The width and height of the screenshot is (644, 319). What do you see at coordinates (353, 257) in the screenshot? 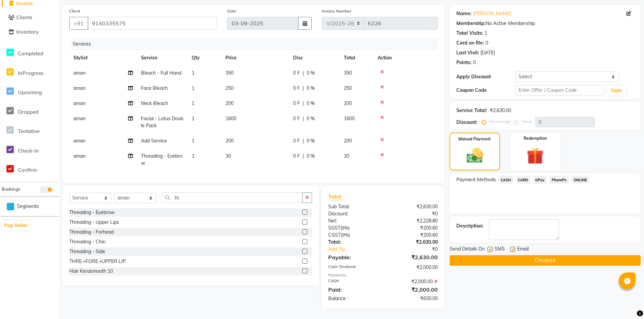
I see `div: Payable:` at bounding box center [353, 257].